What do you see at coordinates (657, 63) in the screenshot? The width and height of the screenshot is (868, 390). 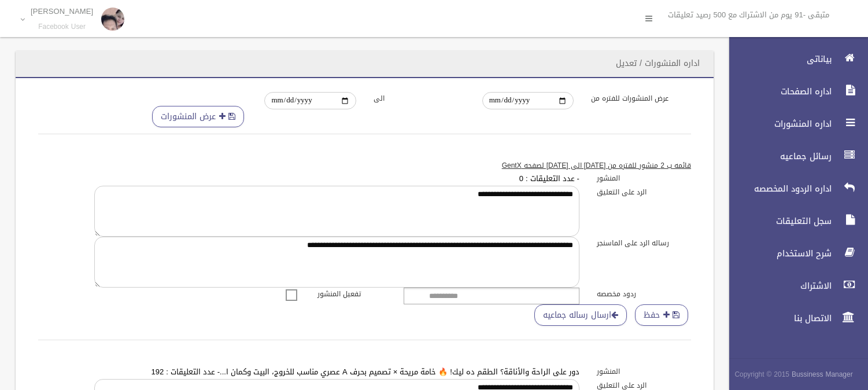 I see `header: اداره المنشورات / تعديل` at bounding box center [657, 63].